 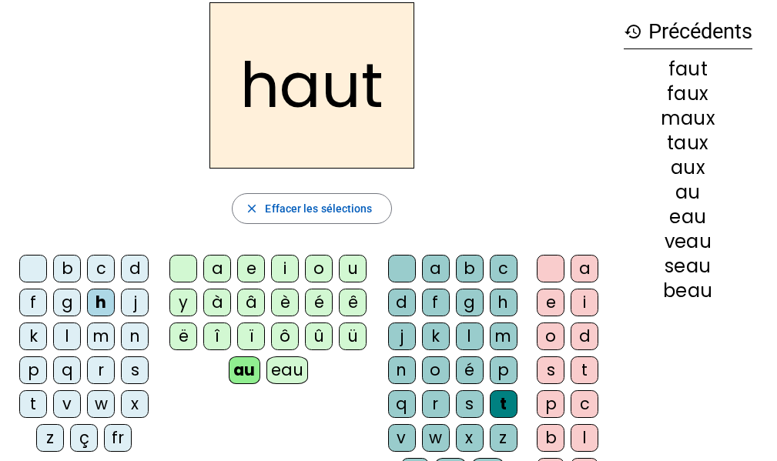 What do you see at coordinates (217, 303) in the screenshot?
I see `div: à` at bounding box center [217, 303].